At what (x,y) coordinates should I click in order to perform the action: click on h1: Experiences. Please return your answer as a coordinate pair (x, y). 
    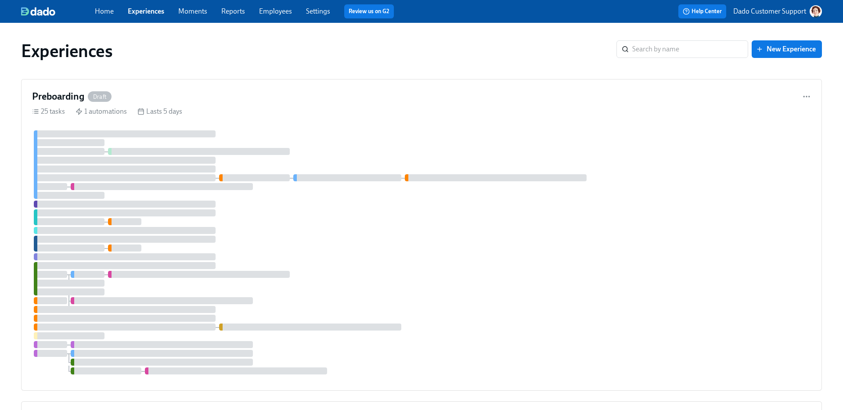
    Looking at the image, I should click on (67, 51).